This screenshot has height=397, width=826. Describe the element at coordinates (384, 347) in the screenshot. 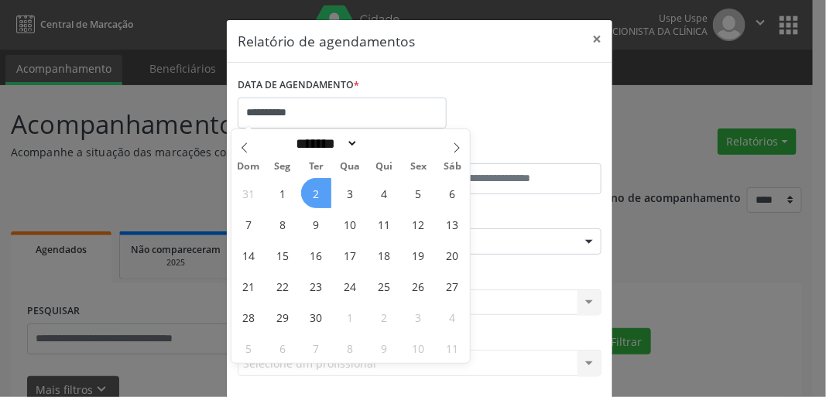

I see `span: Outubro 9, 2025` at that location.